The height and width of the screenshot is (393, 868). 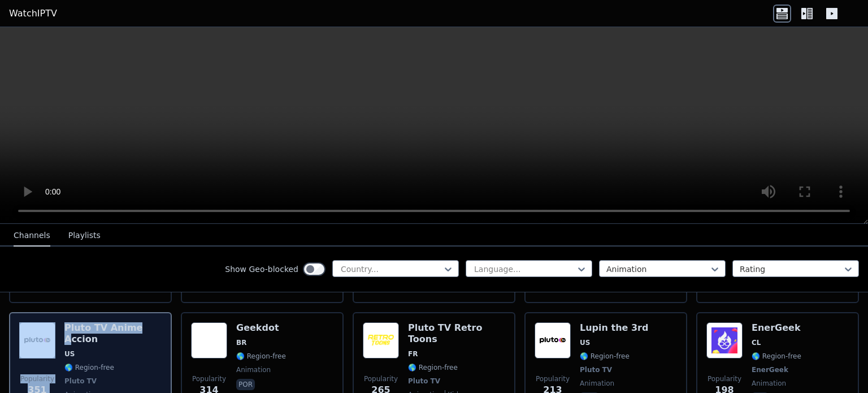 What do you see at coordinates (457, 333) in the screenshot?
I see `h6: Pluto TV Retro Toons` at bounding box center [457, 333].